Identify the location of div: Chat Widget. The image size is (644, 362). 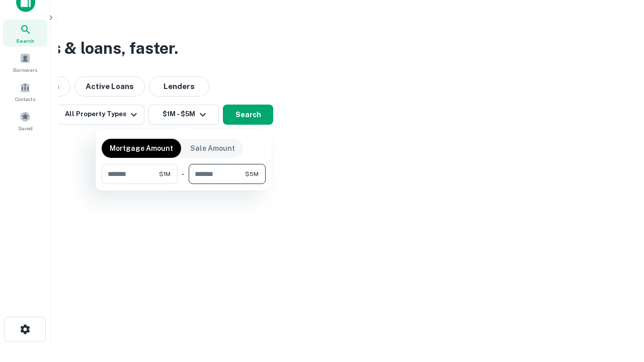
(619, 306).